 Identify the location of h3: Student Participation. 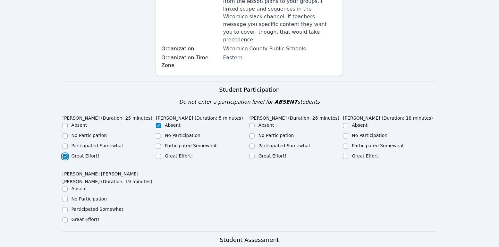
(250, 90).